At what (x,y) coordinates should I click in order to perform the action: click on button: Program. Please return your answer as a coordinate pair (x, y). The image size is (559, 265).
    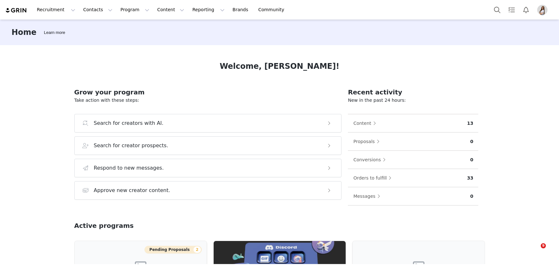
    Looking at the image, I should click on (135, 10).